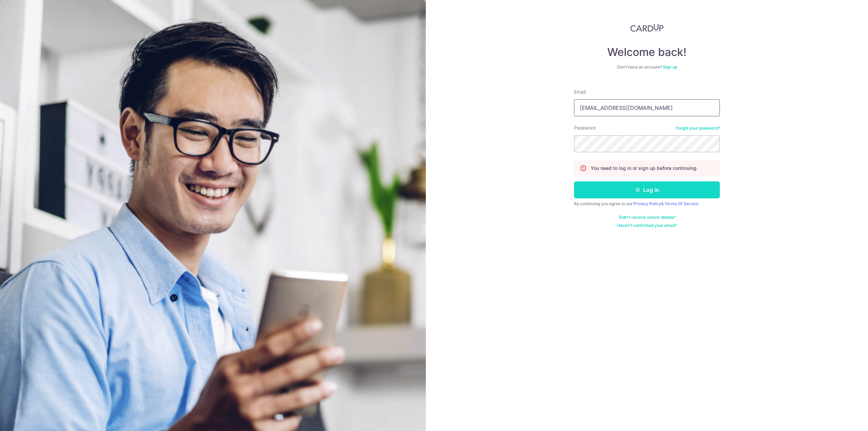 The height and width of the screenshot is (431, 868). I want to click on input: Enter your Email, so click(647, 108).